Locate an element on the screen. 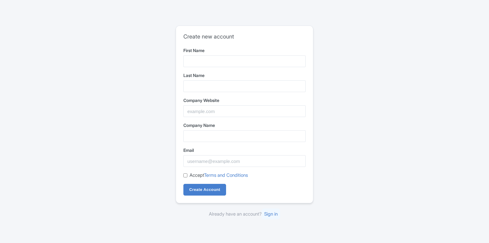 This screenshot has width=489, height=243. input: example.com is located at coordinates (245, 111).